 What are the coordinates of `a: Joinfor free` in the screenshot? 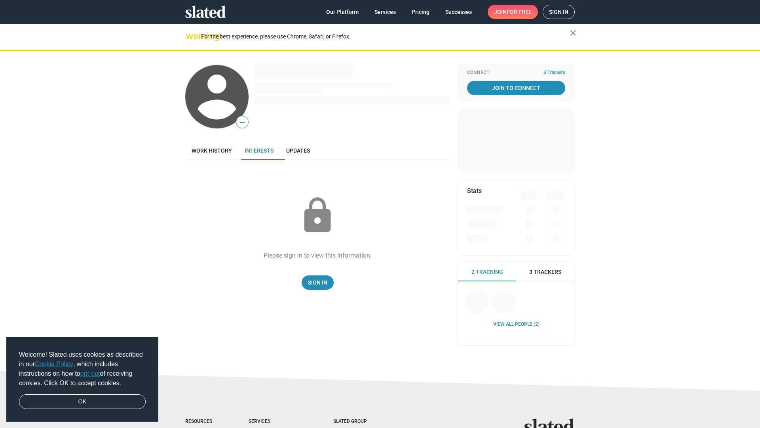 It's located at (513, 12).